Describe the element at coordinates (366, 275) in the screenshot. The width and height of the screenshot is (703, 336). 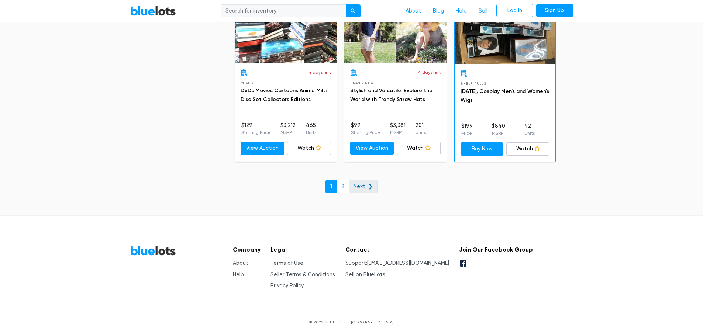
I see `a: Sell on BlueLots` at that location.